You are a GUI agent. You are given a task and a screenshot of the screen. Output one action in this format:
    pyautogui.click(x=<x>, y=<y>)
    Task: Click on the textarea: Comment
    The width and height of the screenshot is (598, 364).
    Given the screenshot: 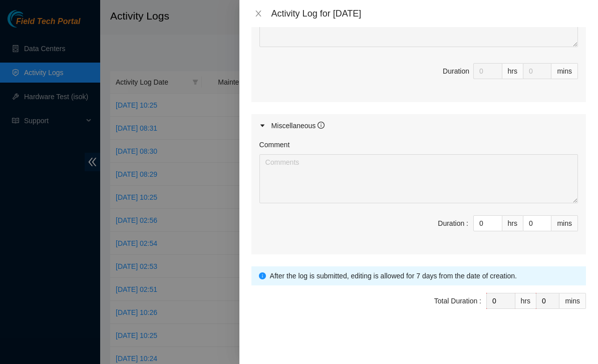 What is the action you would take?
    pyautogui.click(x=419, y=179)
    